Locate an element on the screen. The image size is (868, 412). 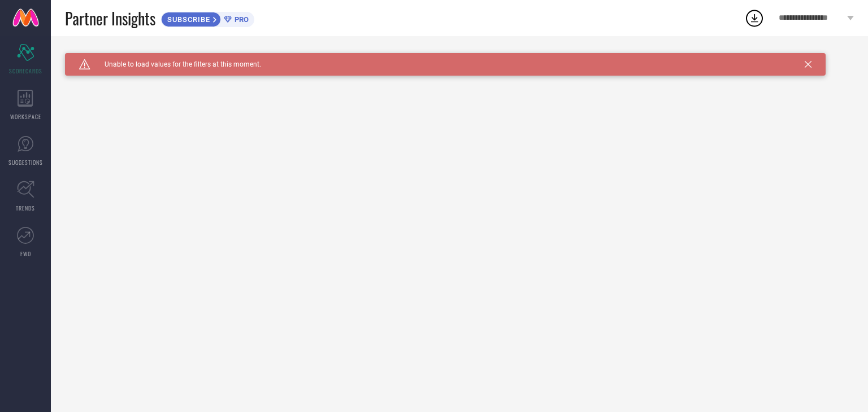
span: TRENDS is located at coordinates (25, 208).